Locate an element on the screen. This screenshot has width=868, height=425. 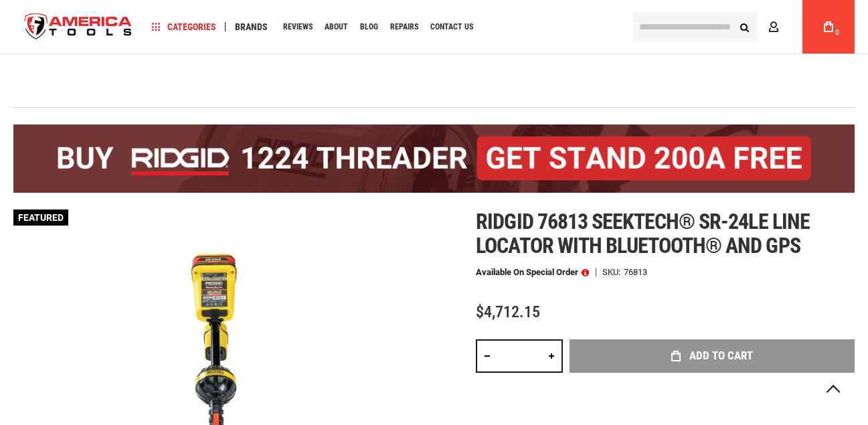
a: Categories is located at coordinates (184, 27).